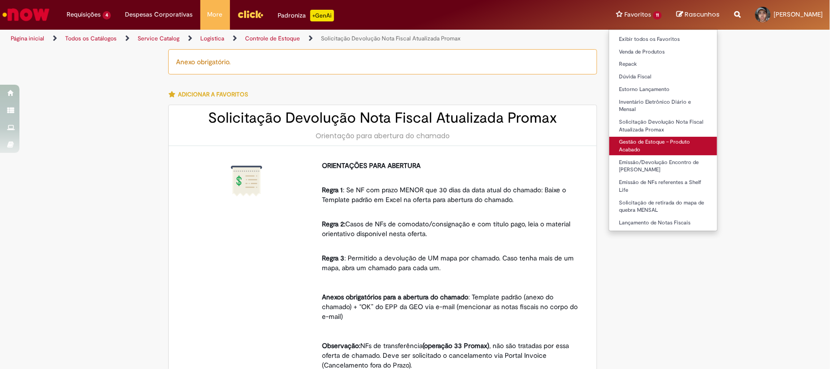 The width and height of the screenshot is (830, 369). What do you see at coordinates (250, 14) in the screenshot?
I see `img: click_logo_yellow_360x200.png` at bounding box center [250, 14].